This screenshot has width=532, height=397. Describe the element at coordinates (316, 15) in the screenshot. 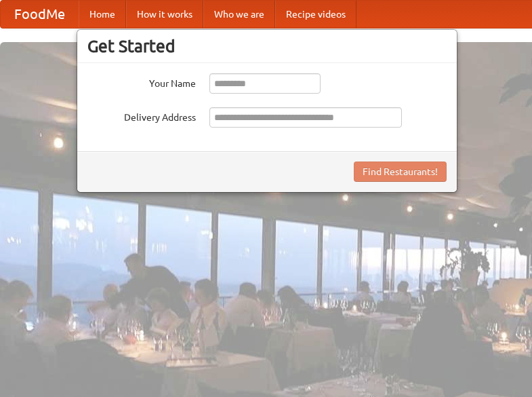

I see `a: Recipe videos` at that location.